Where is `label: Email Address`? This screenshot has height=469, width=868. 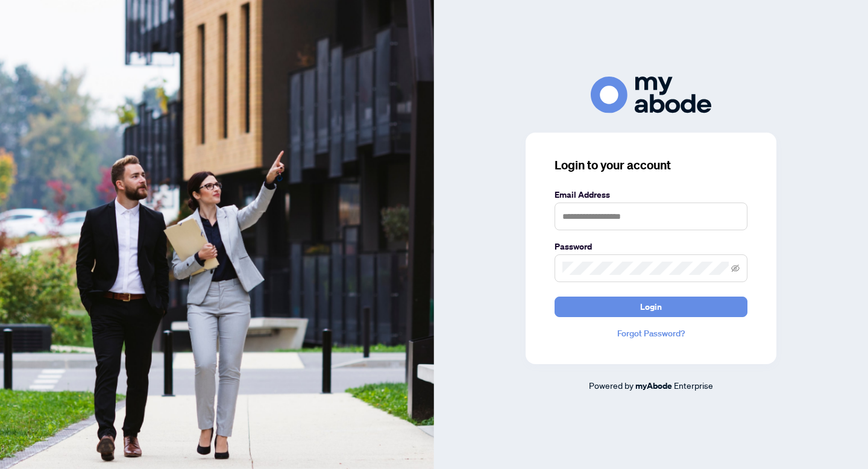 label: Email Address is located at coordinates (651, 194).